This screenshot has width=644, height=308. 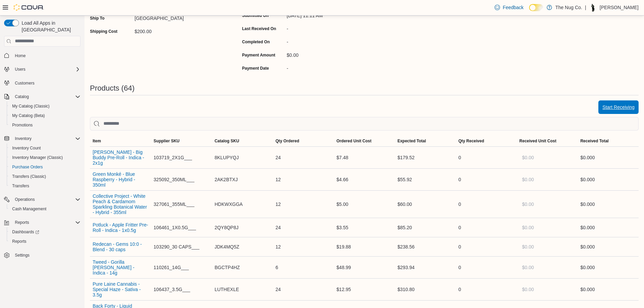 I want to click on button: Received Unit Cost, so click(x=547, y=141).